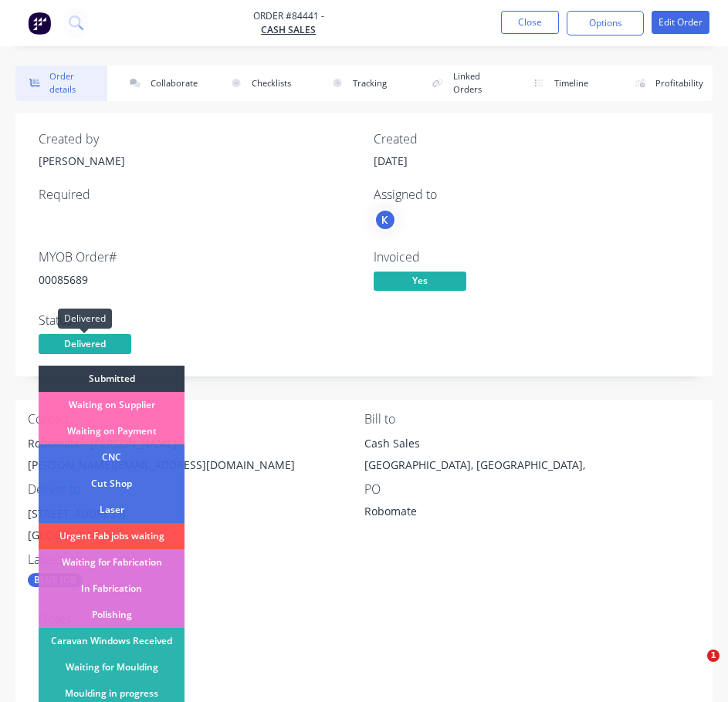 The image size is (728, 702). What do you see at coordinates (461, 514) in the screenshot?
I see `div: Robomate` at bounding box center [461, 514].